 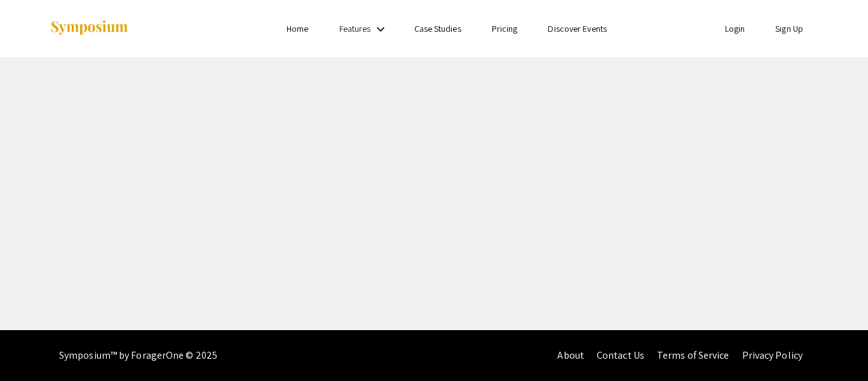 I want to click on mat-icon: Expand Features list, so click(x=381, y=29).